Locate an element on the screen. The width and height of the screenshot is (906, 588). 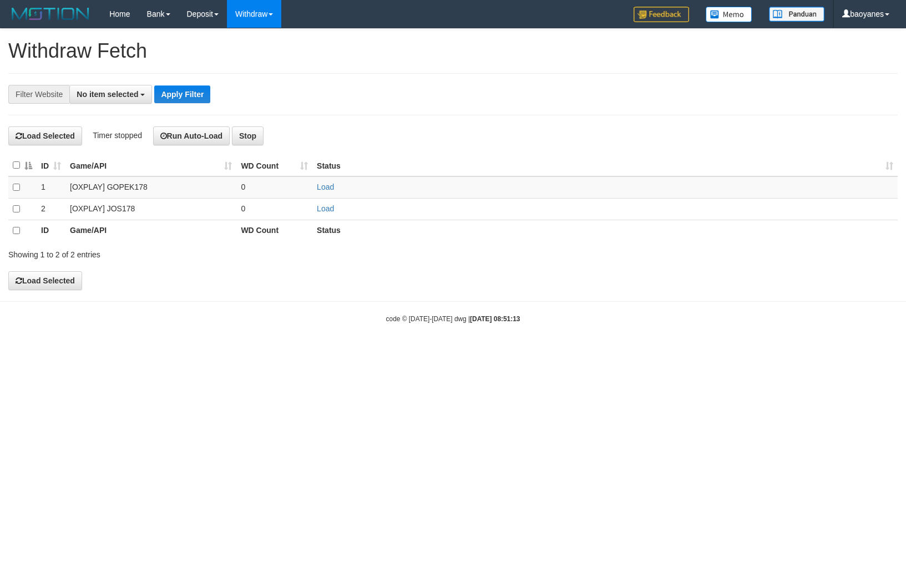
img: Feedback.jpg is located at coordinates (661, 15).